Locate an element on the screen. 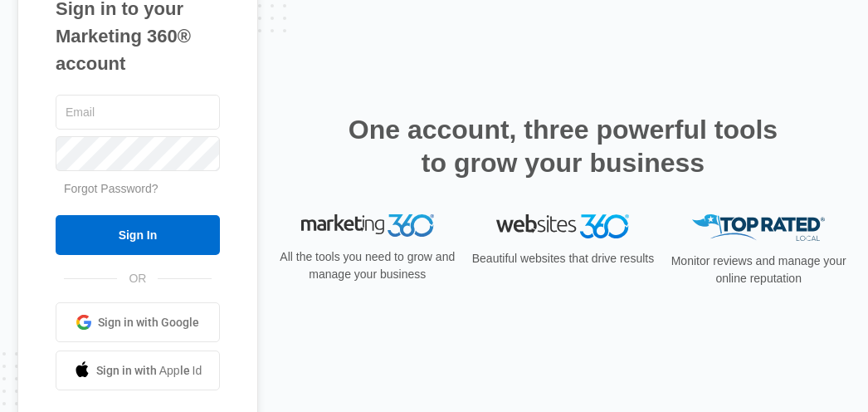 The width and height of the screenshot is (868, 412). p: Monitor reviews and manage your online reputation is located at coordinates (759, 270).